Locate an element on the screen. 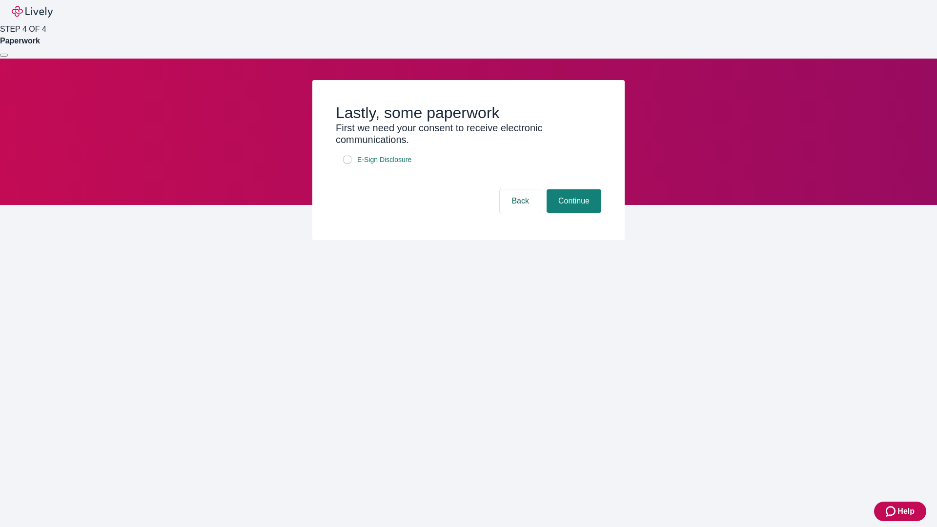  button: Back is located at coordinates (520, 201).